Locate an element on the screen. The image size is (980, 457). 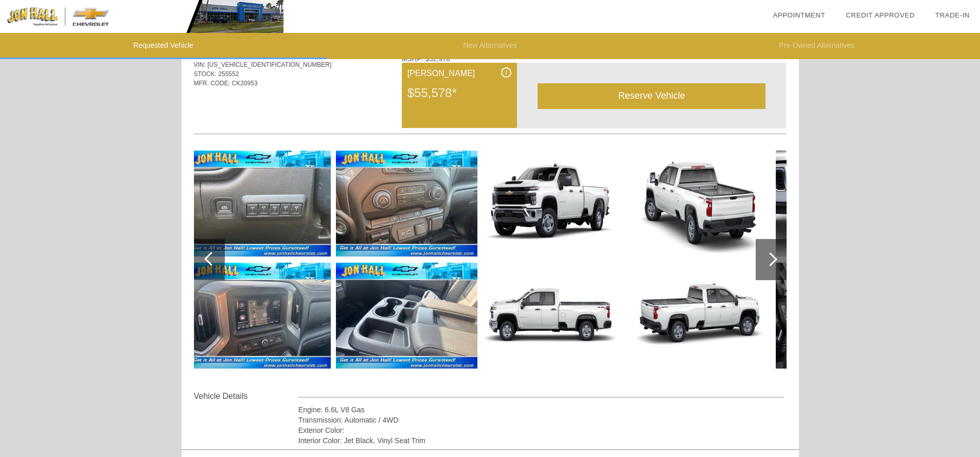
li: New Alternatives is located at coordinates (490, 46).